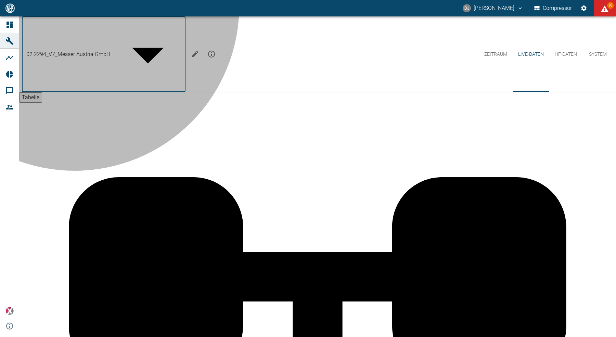 This screenshot has width=616, height=337. I want to click on button: Tabelle, so click(30, 97).